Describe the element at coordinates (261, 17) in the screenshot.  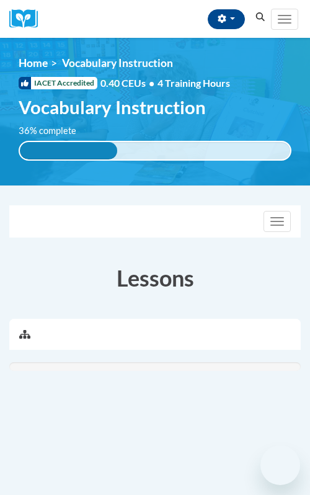
I see `button: Search` at that location.